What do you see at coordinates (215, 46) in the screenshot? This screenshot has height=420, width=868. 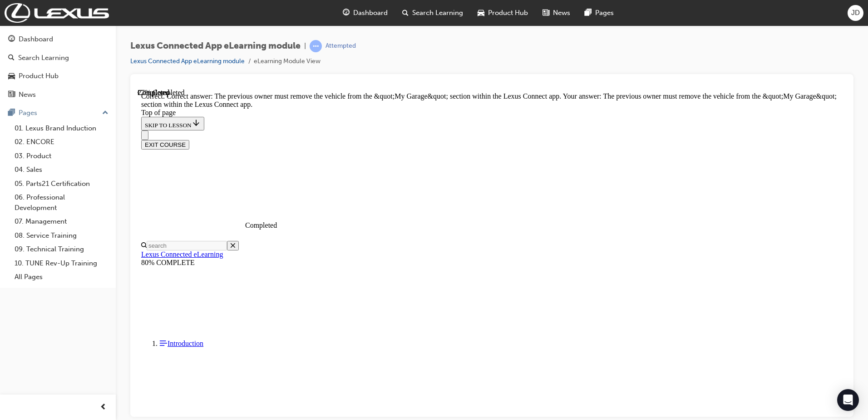 I see `span: Lexus Connected App eLearning module` at bounding box center [215, 46].